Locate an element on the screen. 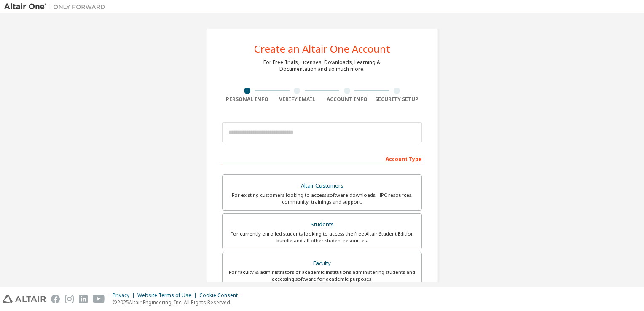 Image resolution: width=644 pixels, height=311 pixels. img: youtube.svg is located at coordinates (98, 298).